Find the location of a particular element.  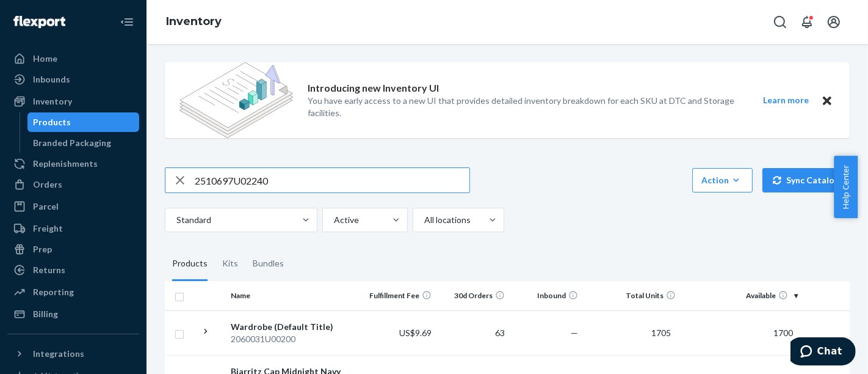

div: Bundles is located at coordinates (268, 264).